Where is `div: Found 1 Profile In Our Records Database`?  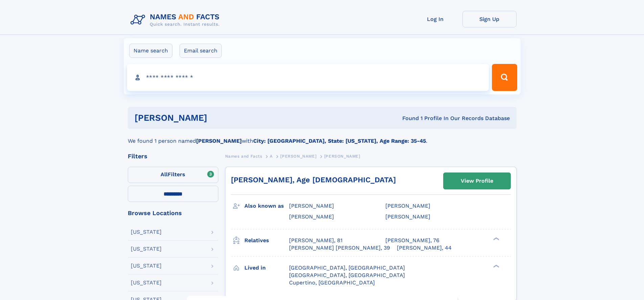
div: Found 1 Profile In Our Records Database is located at coordinates (407, 119).